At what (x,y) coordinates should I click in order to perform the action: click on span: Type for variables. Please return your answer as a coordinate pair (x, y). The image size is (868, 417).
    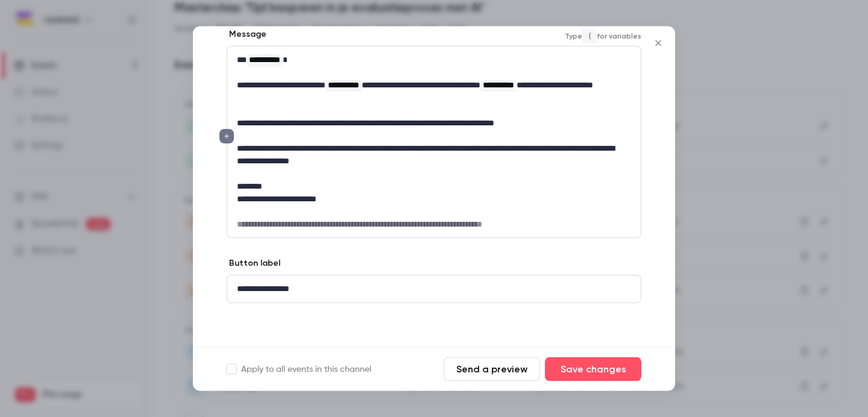
    Looking at the image, I should click on (602, 37).